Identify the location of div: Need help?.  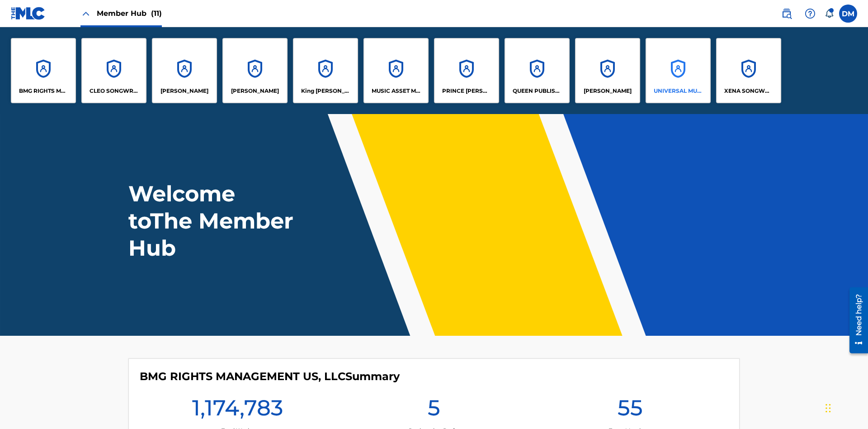
(16, 31).